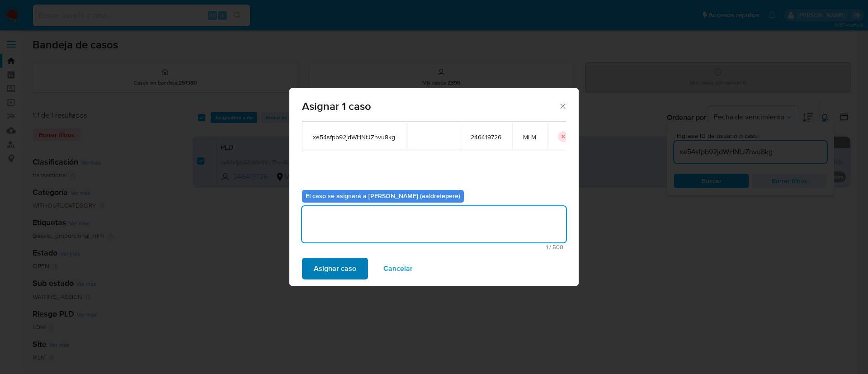  I want to click on span: Cancelar, so click(398, 269).